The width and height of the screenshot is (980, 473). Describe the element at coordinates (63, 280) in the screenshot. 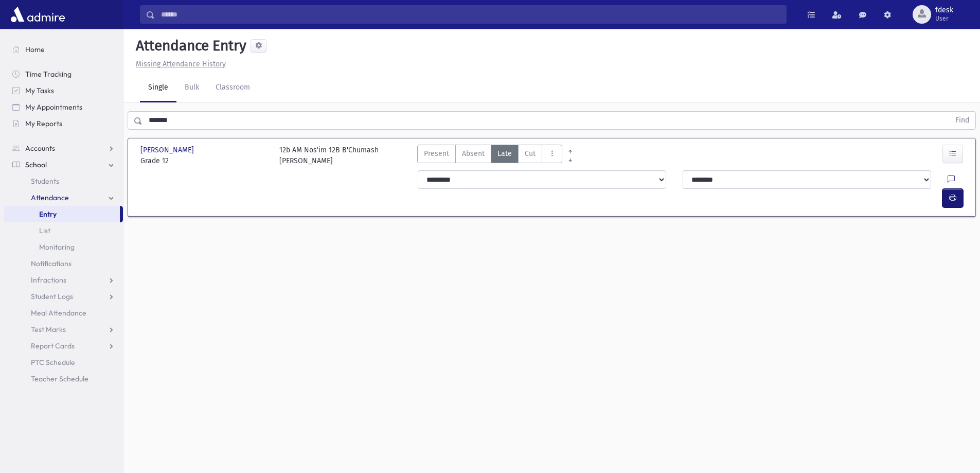

I see `a: Infractions` at that location.